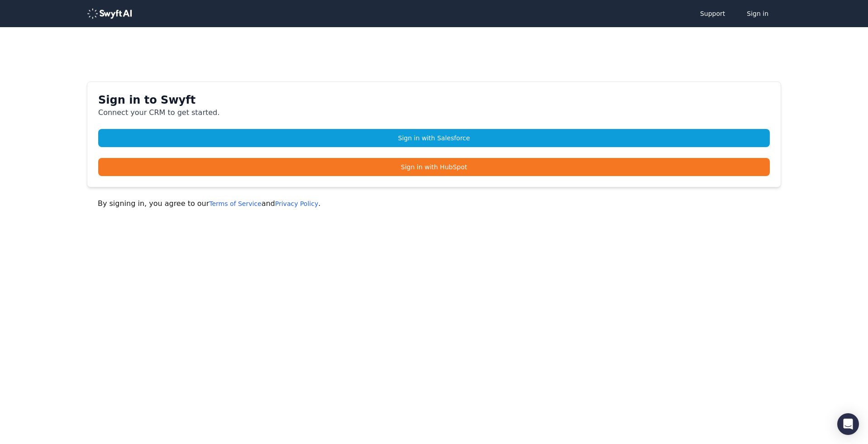 The image size is (868, 444). Describe the element at coordinates (434, 138) in the screenshot. I see `a: Sign in with Salesforce` at that location.